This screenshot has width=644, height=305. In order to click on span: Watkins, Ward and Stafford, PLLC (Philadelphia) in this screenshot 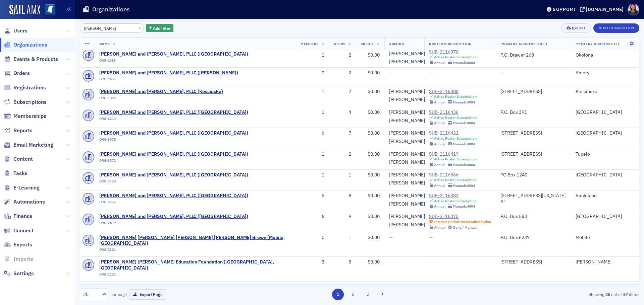, I will do `click(174, 217)`.